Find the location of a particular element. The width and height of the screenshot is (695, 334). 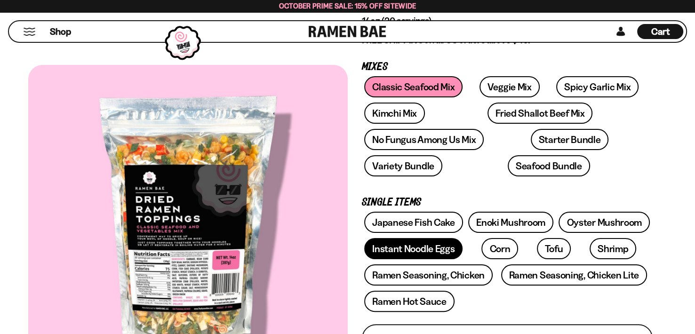

div: Cart is located at coordinates (660, 32).